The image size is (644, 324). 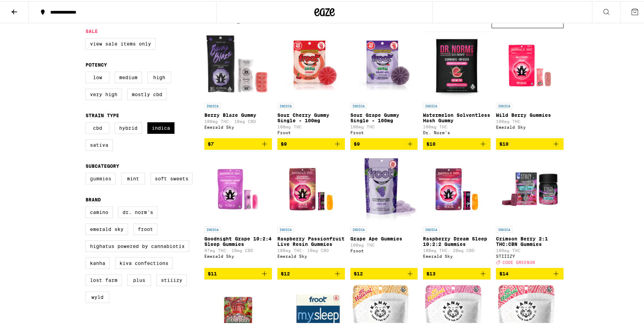 I want to click on img: Emerald Sky - Goodnight Grape 10:2:4 Sleep Gummies, so click(x=238, y=188).